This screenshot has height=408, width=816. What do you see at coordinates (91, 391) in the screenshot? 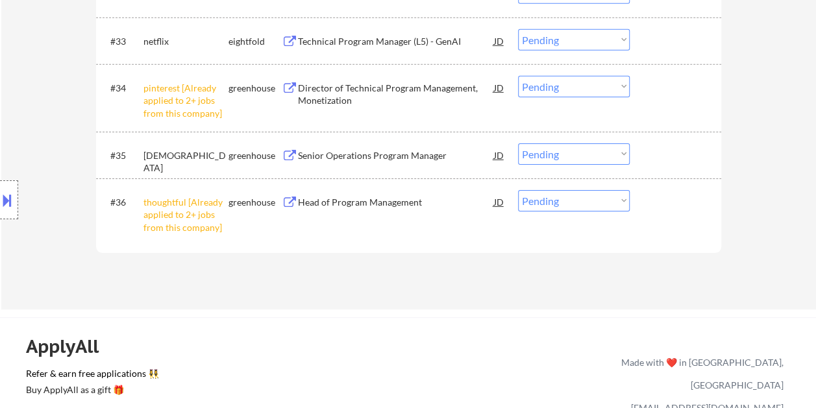
I see `a: Buy ApplyAll as a gift 🎁` at bounding box center [91, 391].